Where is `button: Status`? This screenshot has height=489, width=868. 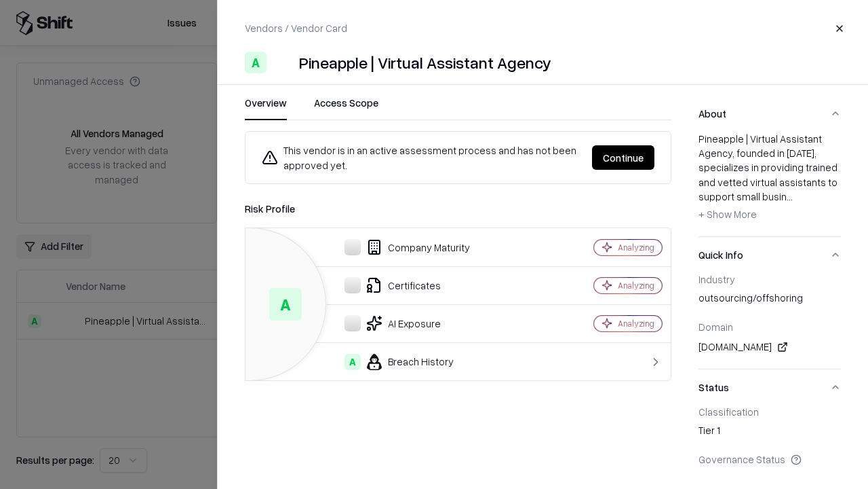 button: Status is located at coordinates (770, 386).